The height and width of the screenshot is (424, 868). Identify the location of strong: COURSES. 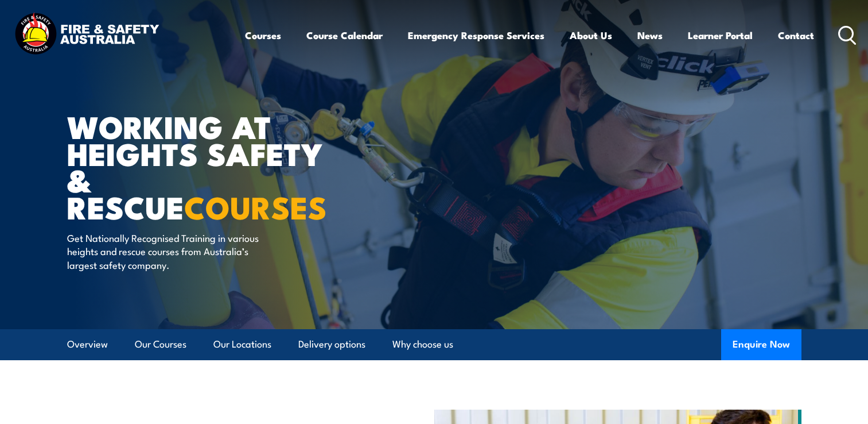
(255, 206).